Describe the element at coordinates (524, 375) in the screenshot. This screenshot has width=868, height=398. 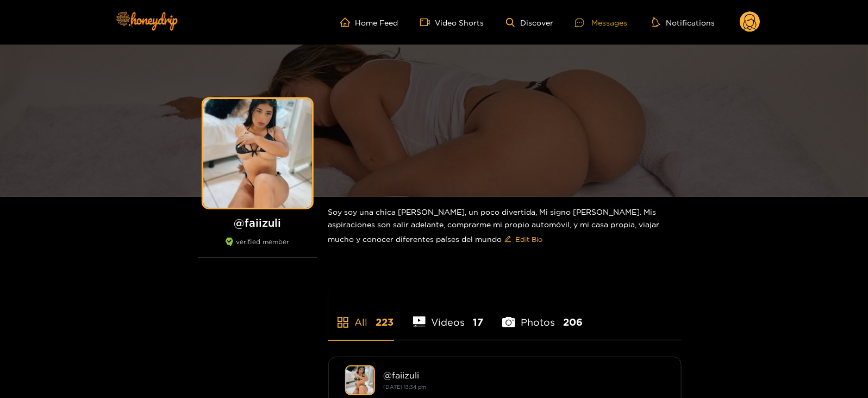
I see `div: @ faiizuli` at that location.